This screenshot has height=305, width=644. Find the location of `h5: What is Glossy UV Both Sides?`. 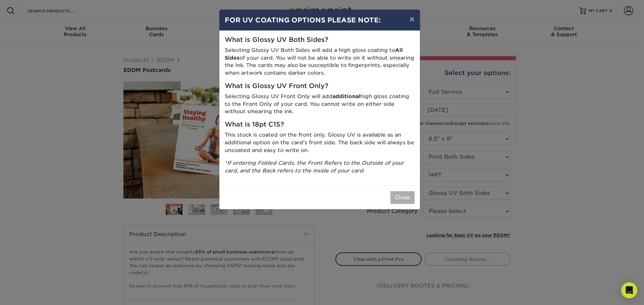

h5: What is Glossy UV Both Sides? is located at coordinates (320, 40).